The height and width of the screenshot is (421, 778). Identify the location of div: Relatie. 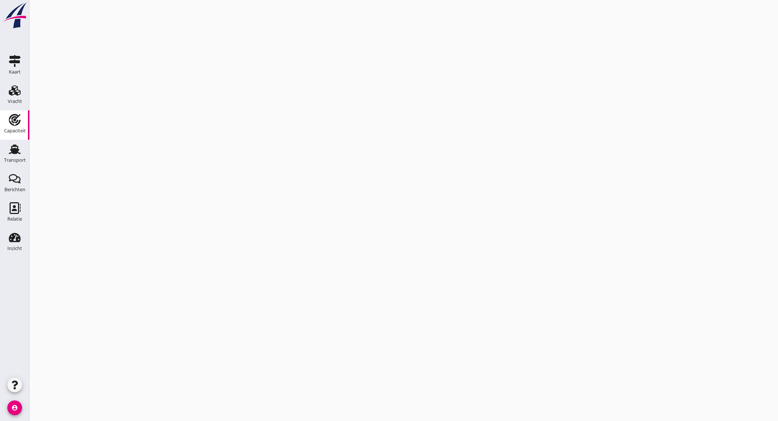
(15, 219).